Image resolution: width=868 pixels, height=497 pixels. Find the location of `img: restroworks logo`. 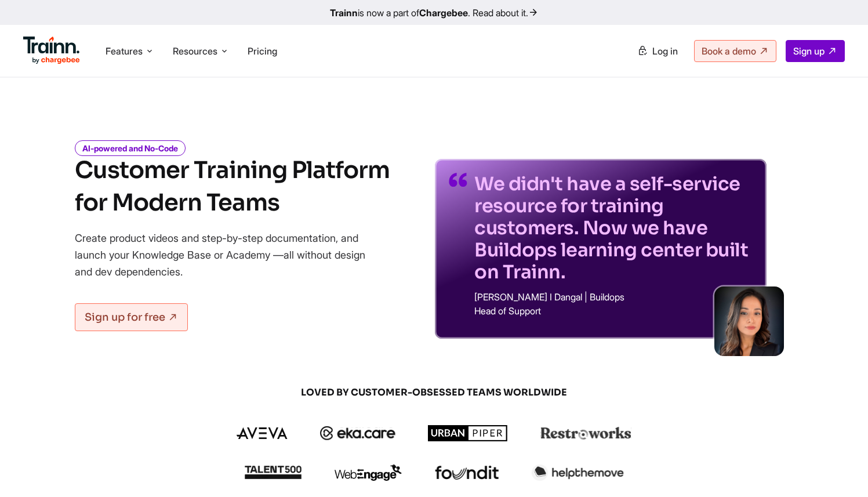

img: restroworks logo is located at coordinates (586, 433).